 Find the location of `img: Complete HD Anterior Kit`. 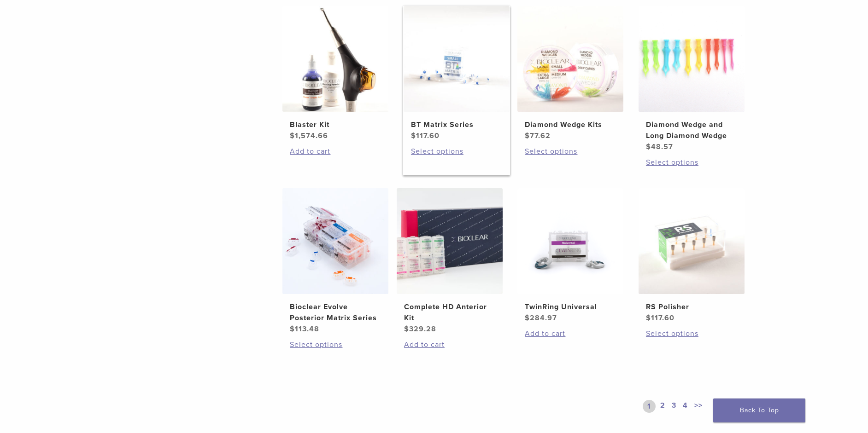

img: Complete HD Anterior Kit is located at coordinates (450, 241).